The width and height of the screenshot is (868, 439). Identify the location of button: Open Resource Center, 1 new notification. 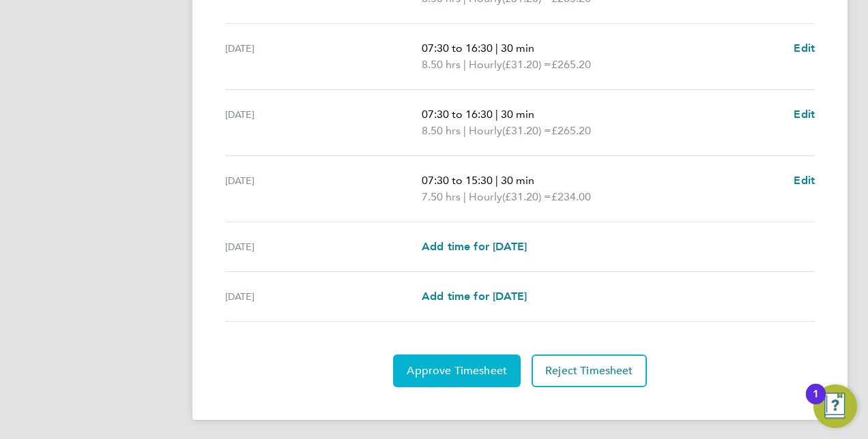
(835, 406).